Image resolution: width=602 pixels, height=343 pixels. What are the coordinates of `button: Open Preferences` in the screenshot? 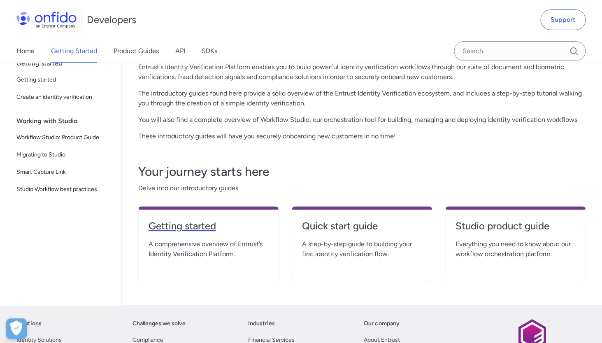 It's located at (16, 328).